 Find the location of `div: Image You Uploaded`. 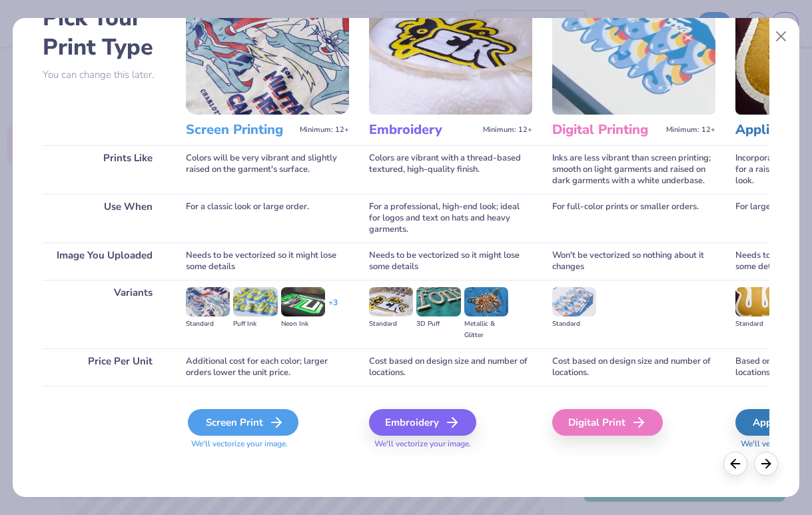

div: Image You Uploaded is located at coordinates (104, 261).